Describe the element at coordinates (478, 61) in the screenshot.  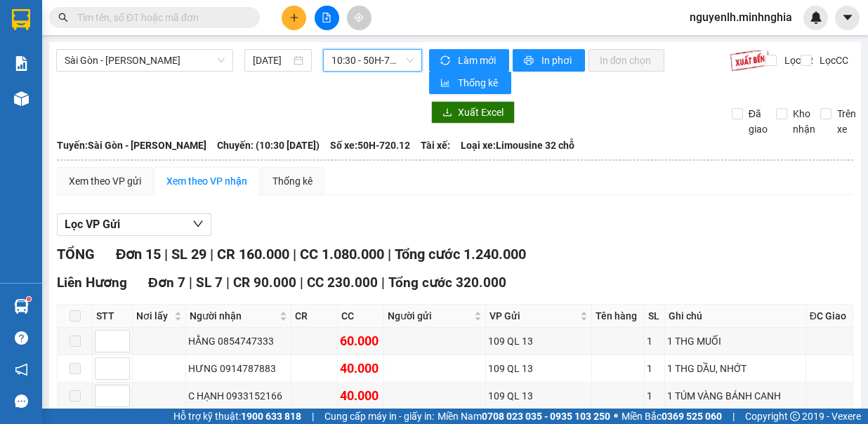
I see `span: Làm mới` at that location.